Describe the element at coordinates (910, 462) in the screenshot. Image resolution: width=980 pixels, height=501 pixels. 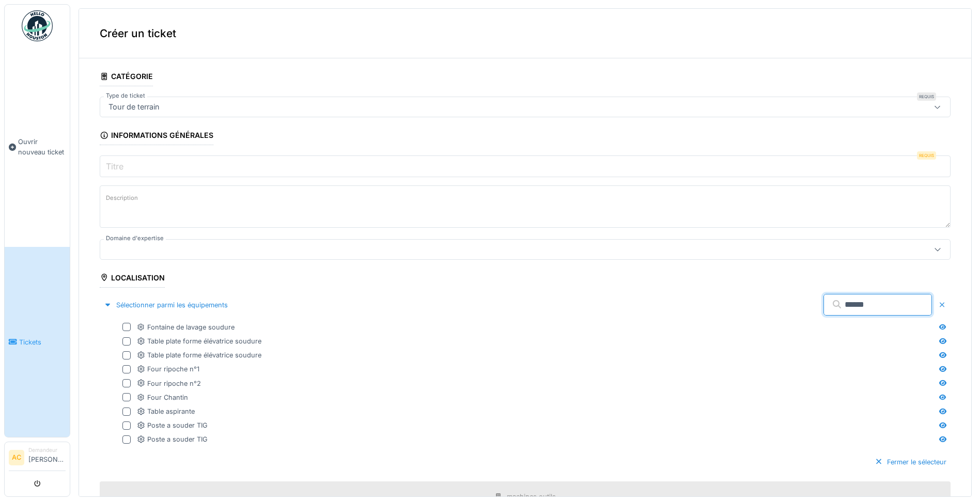
I see `div: Fermer le sélecteur` at that location.